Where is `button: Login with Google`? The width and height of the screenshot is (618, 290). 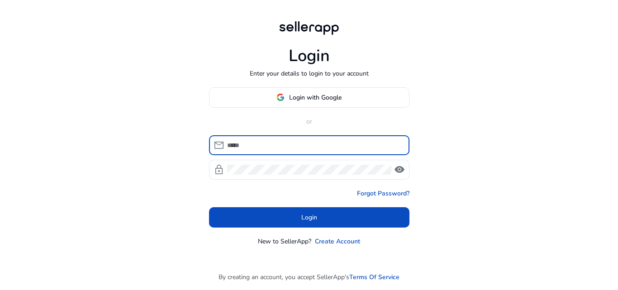
button: Login with Google is located at coordinates (309, 97).